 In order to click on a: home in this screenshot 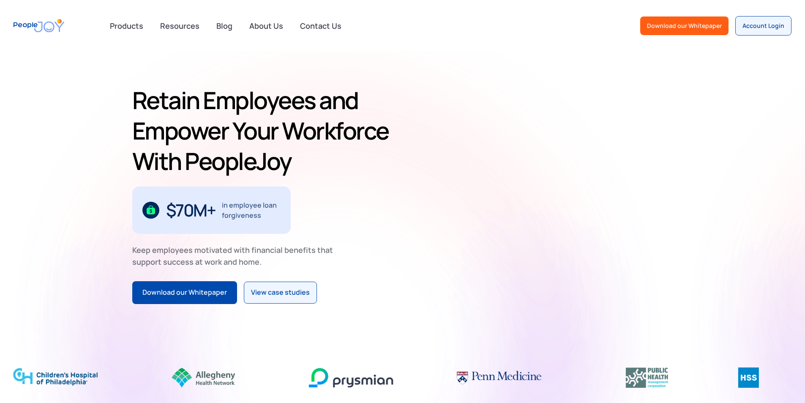, I will do `click(39, 25)`.